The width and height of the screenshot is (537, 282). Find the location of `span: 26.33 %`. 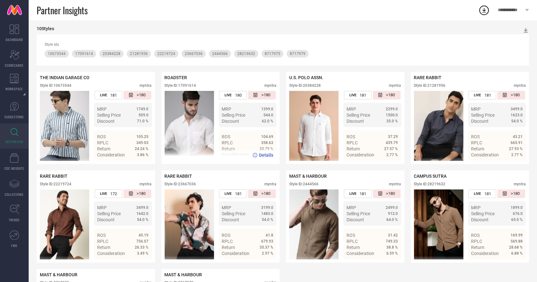

span: 26.33 % is located at coordinates (142, 248).